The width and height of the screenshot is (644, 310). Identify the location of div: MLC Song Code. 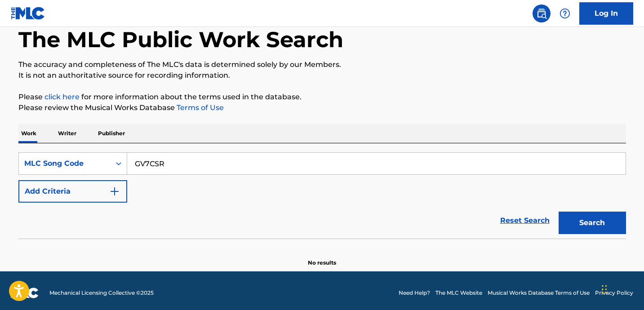
(64, 163).